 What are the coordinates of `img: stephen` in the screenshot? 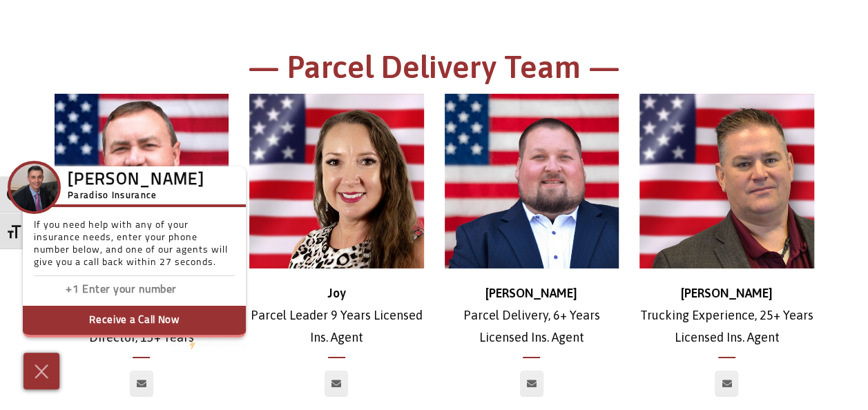 It's located at (532, 181).